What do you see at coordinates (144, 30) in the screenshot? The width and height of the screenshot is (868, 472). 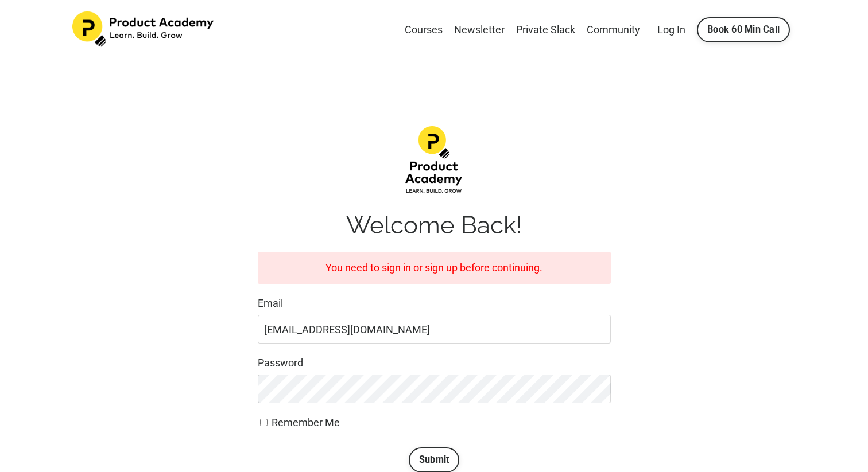 I see `img: Product Academy Logo` at bounding box center [144, 30].